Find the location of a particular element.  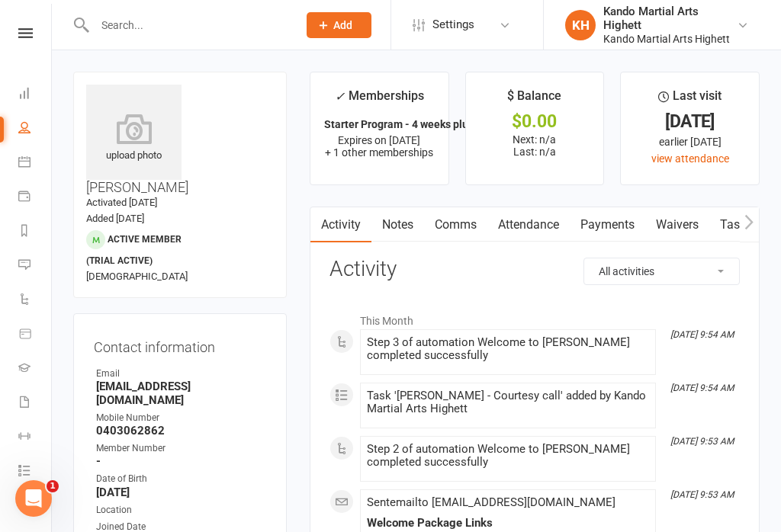

input: Search... is located at coordinates (188, 26).